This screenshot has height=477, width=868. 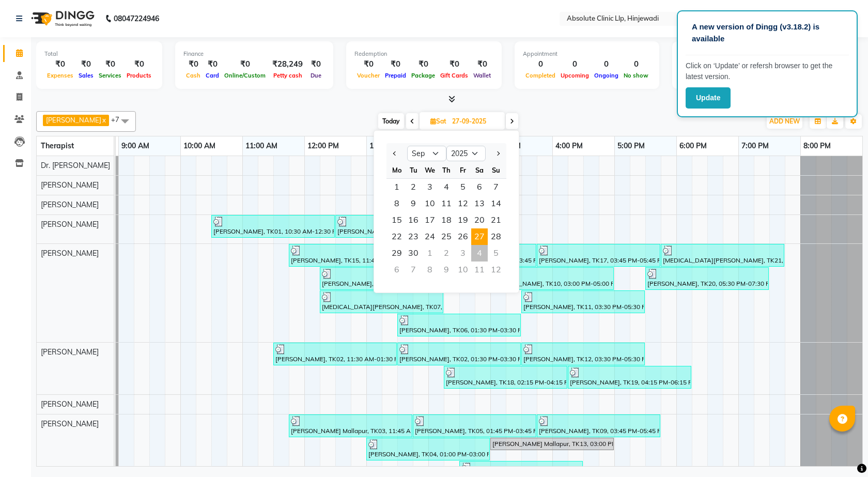 I want to click on div: Sunday, October 5, 2025, so click(x=496, y=253).